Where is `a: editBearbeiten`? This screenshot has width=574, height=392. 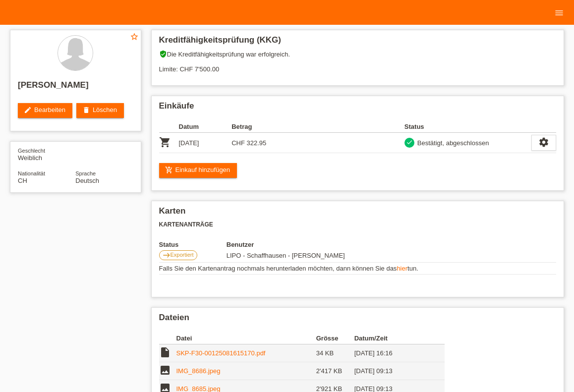 a: editBearbeiten is located at coordinates (45, 110).